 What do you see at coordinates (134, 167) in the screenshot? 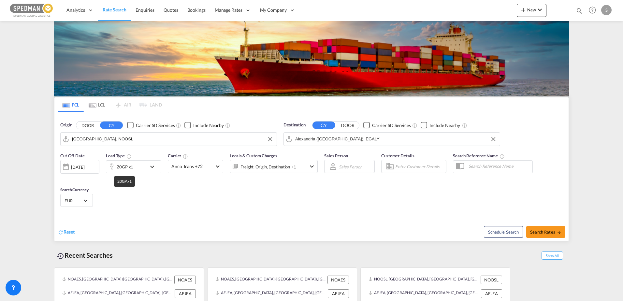
I see `div: 20GP x1icon-chevron-down` at bounding box center [134, 167].